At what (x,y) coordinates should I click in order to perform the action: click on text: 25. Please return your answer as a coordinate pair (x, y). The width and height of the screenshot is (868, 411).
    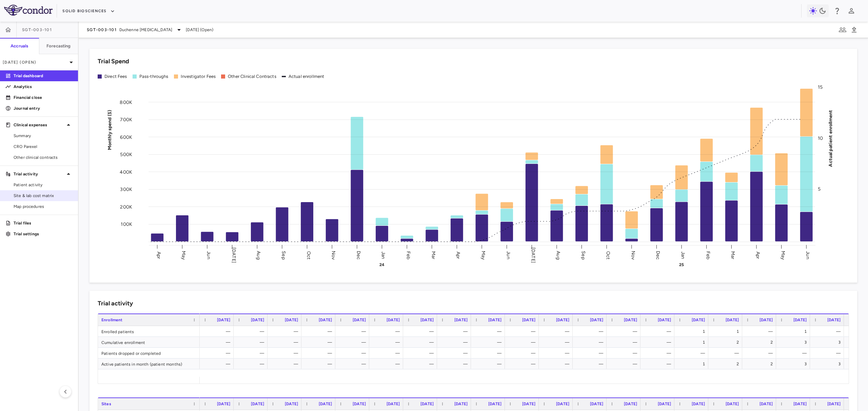
    Looking at the image, I should click on (682, 265).